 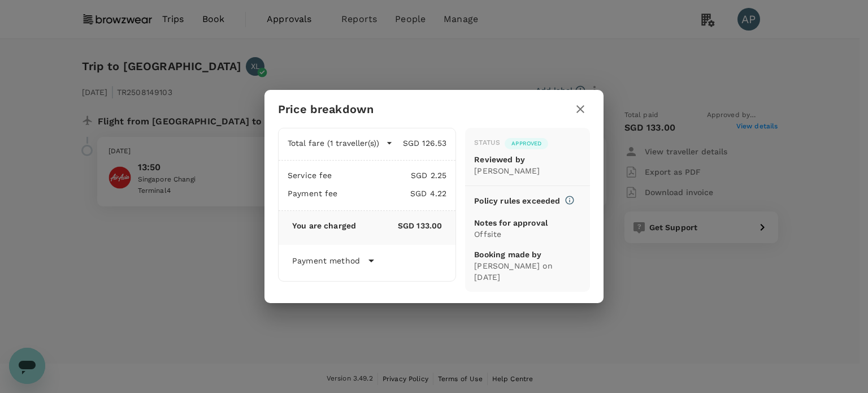 I want to click on span: Approved, so click(x=526, y=144).